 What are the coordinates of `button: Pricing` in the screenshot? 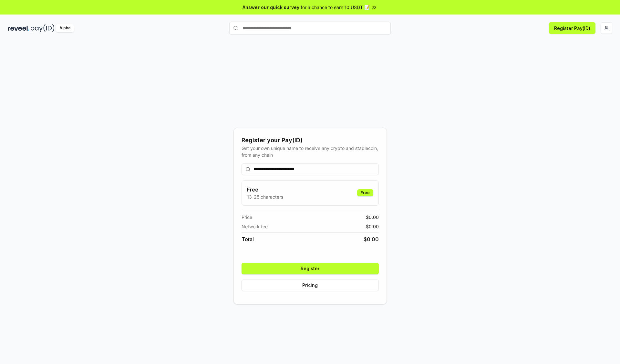 It's located at (310, 285).